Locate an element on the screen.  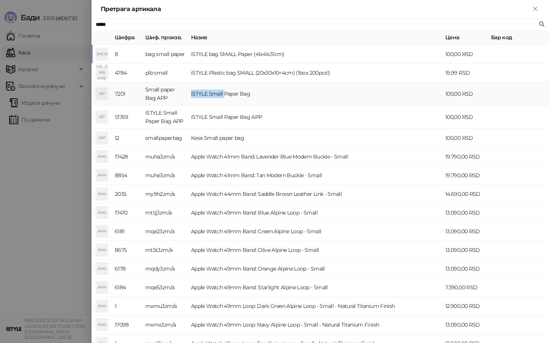
td: 12.900,00 RSD is located at coordinates (465, 306).